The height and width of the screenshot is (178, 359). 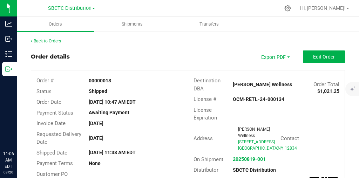 I want to click on span: License #, so click(x=205, y=99).